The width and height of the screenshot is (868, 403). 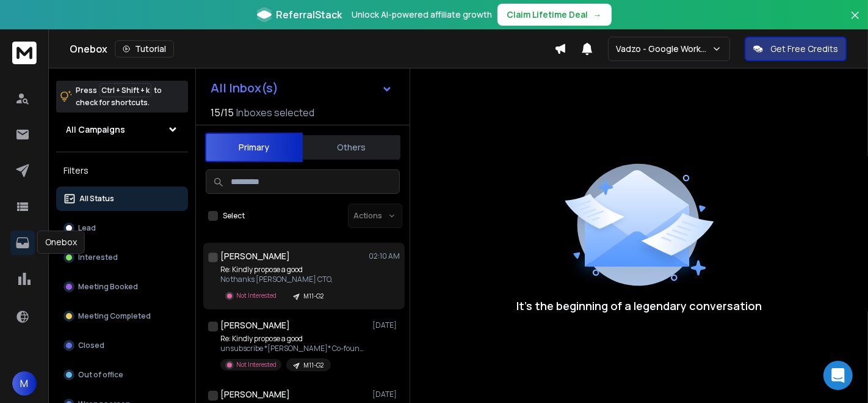 I want to click on p: Vadzo - Google Workspace, so click(x=663, y=49).